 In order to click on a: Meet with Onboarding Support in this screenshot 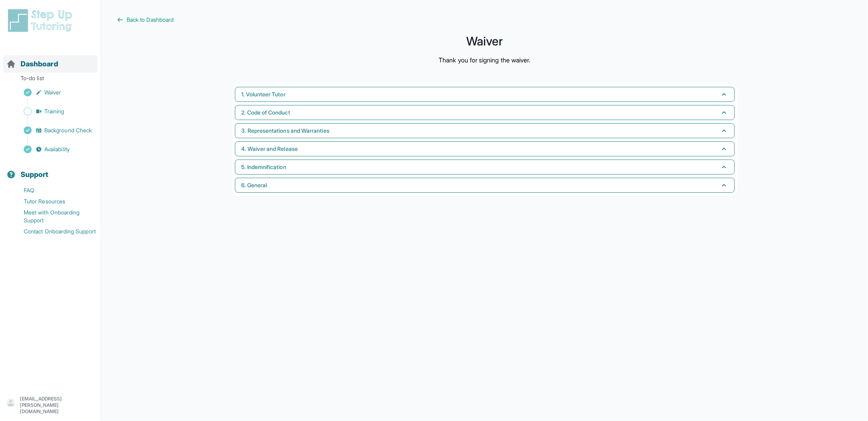, I will do `click(54, 217)`.